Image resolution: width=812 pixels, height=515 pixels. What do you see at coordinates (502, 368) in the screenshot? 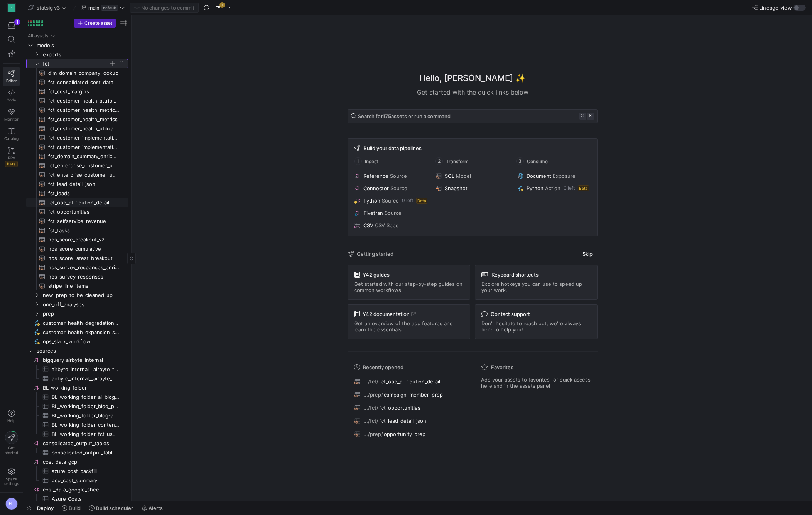
I see `span: Favorites` at bounding box center [502, 368].